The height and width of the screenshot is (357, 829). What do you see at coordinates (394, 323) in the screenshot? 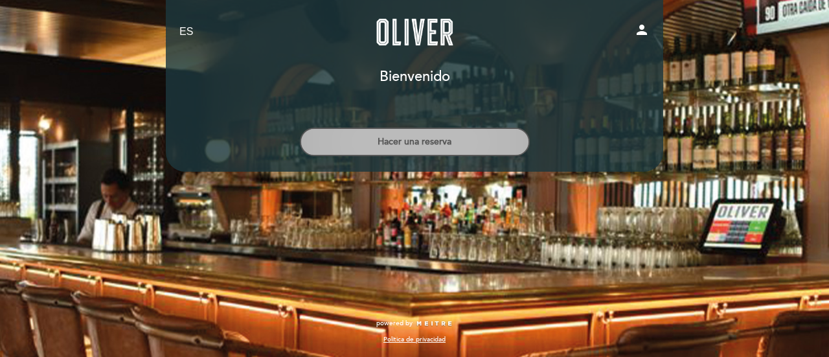
I see `span: powered by` at bounding box center [394, 323].